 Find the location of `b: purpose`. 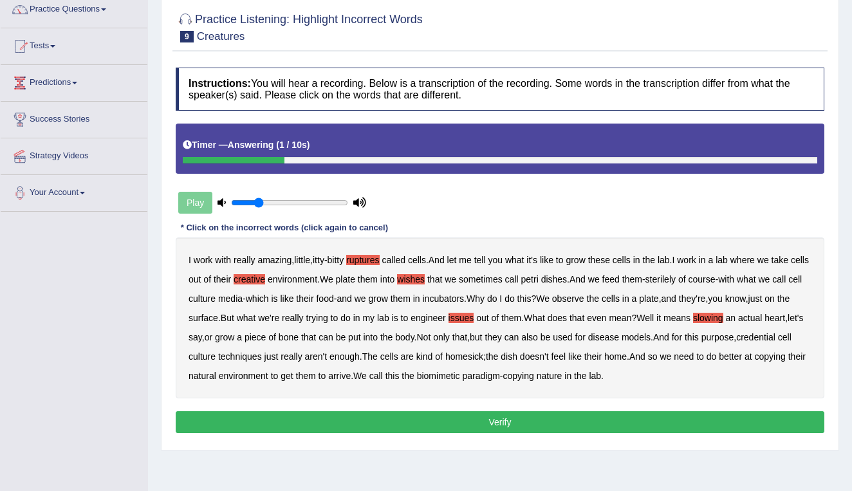

b: purpose is located at coordinates (718, 337).